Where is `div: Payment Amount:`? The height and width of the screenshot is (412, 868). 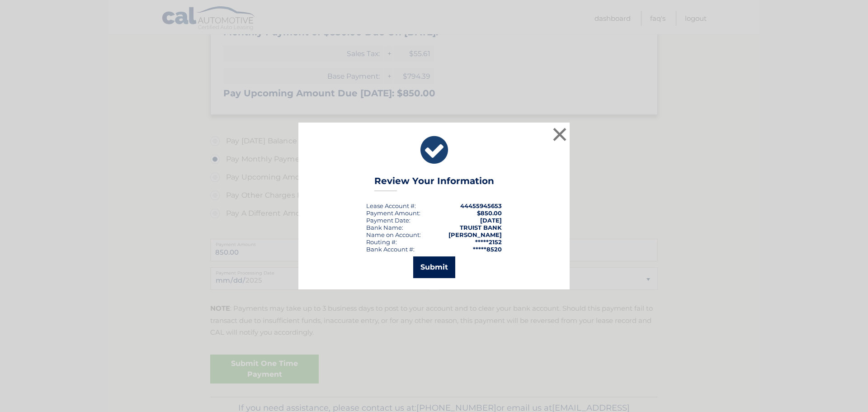 div: Payment Amount: is located at coordinates (393, 213).